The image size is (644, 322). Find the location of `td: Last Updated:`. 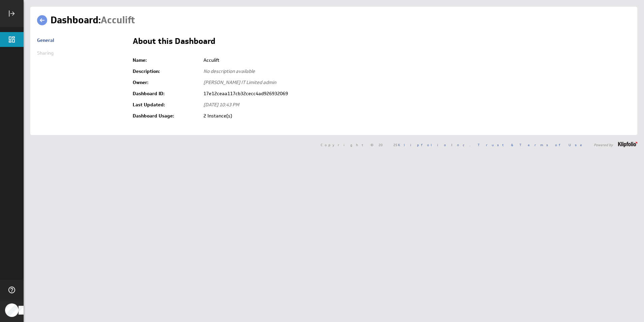

td: Last Updated: is located at coordinates (166, 104).